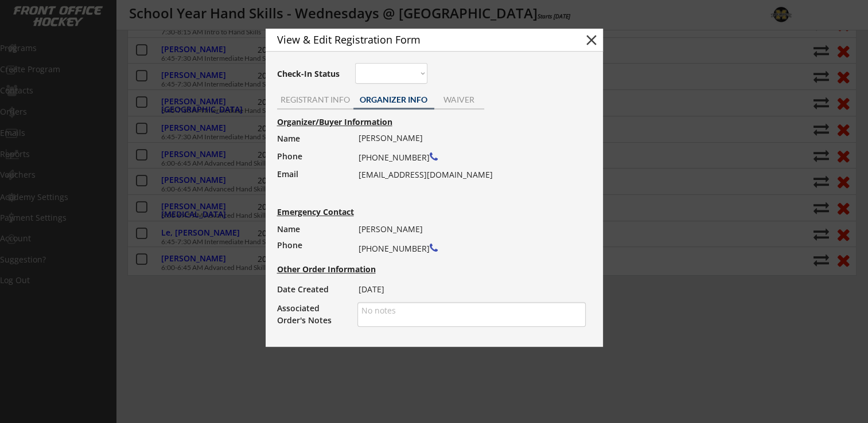 The image size is (868, 423). I want to click on div: ORGANIZER INFO, so click(394, 100).